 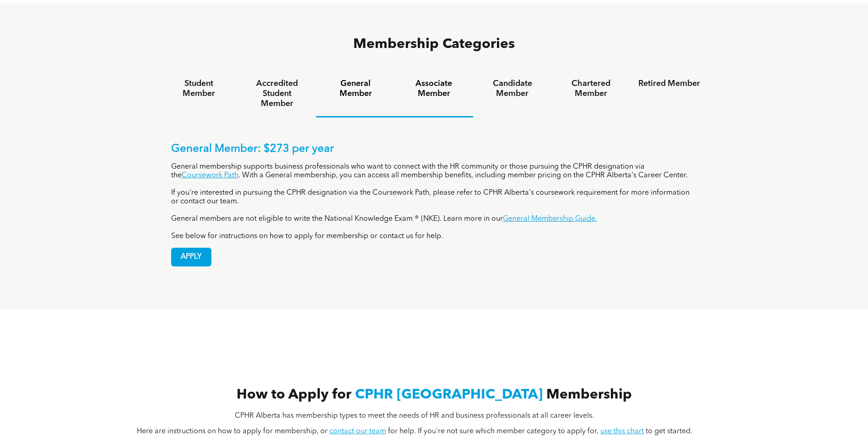 What do you see at coordinates (434, 89) in the screenshot?
I see `h4: Associate Member` at bounding box center [434, 89].